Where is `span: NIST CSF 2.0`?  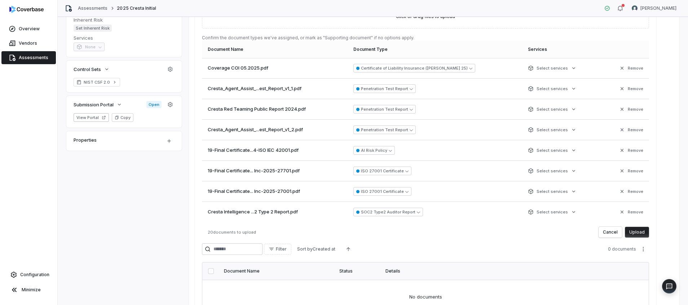
span: NIST CSF 2.0 is located at coordinates (97, 82).